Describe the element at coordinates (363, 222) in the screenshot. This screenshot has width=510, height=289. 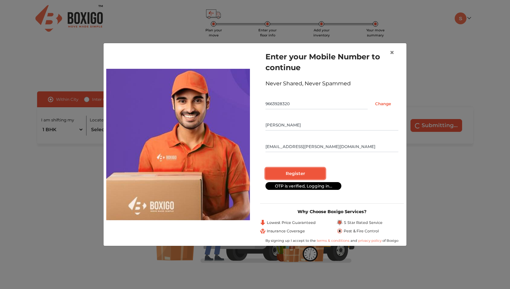
I see `span: 5 Star Rated Service` at that location.